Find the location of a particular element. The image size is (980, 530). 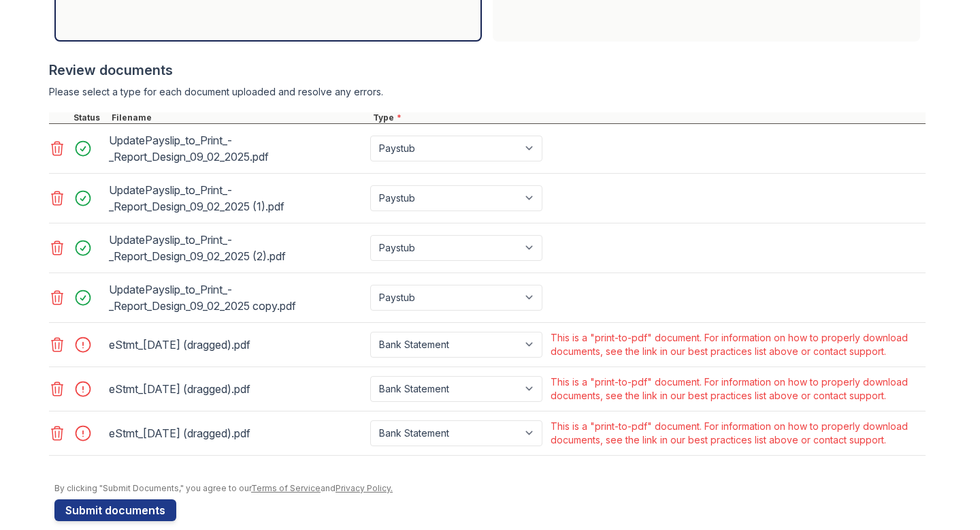

a: Privacy Policy. is located at coordinates (364, 488).